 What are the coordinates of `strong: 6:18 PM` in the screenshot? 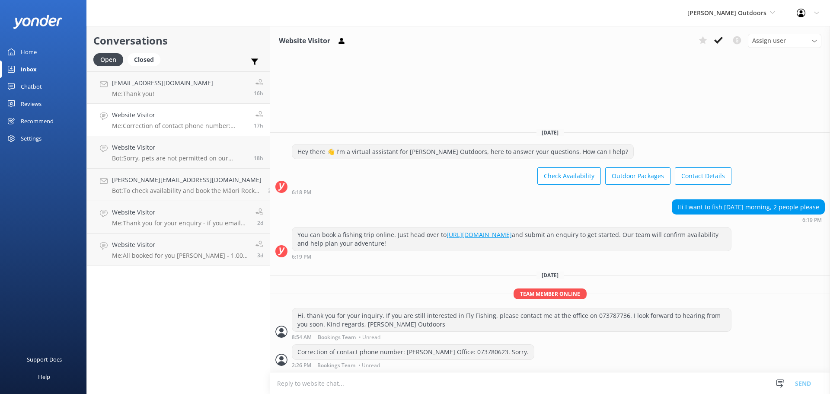 It's located at (301, 192).